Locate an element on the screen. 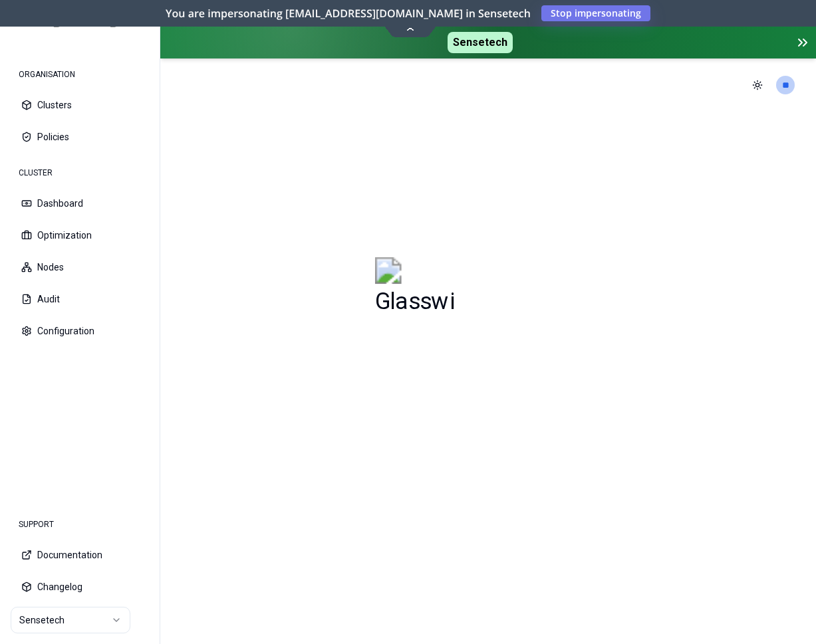 The width and height of the screenshot is (816, 644). button: Dashboard is located at coordinates (80, 203).